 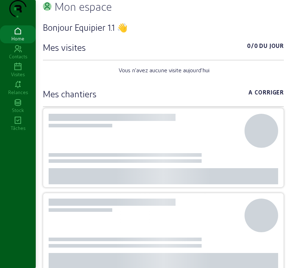 What do you see at coordinates (272, 47) in the screenshot?
I see `span: Du jour` at bounding box center [272, 47].